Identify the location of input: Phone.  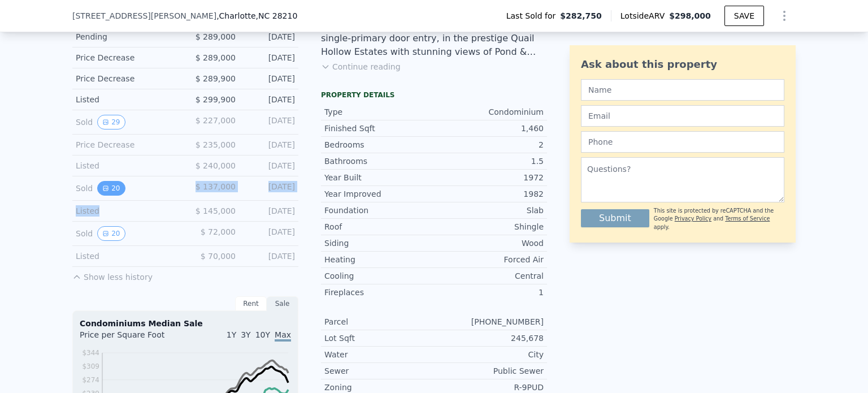
(682, 142).